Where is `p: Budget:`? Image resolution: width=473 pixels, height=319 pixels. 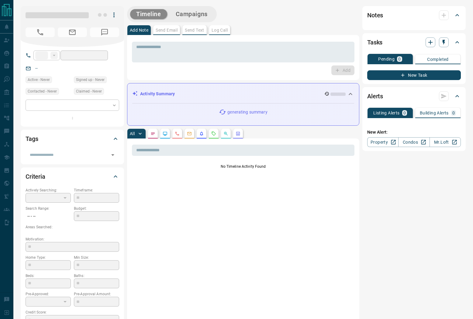 p: Budget: is located at coordinates (96, 208).